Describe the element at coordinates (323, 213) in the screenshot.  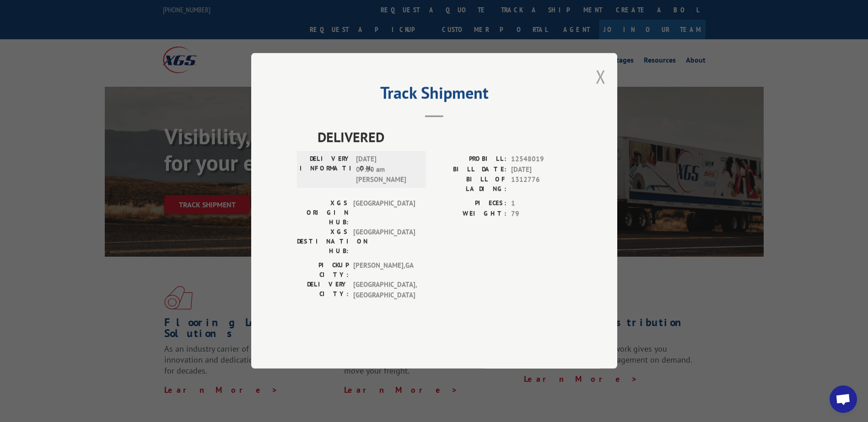
I see `label: XGS ORIGIN HUB:` at that location.